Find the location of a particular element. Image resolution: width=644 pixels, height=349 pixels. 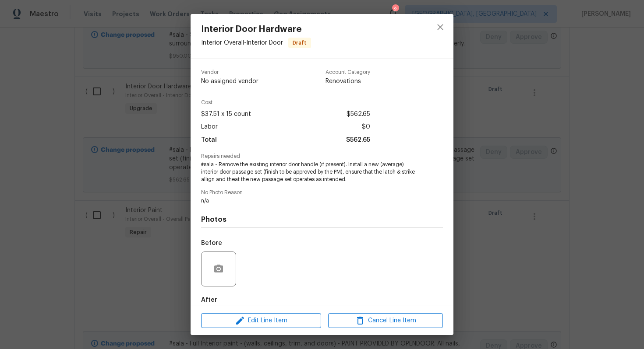

button: Cancel Line Item is located at coordinates (385, 321).